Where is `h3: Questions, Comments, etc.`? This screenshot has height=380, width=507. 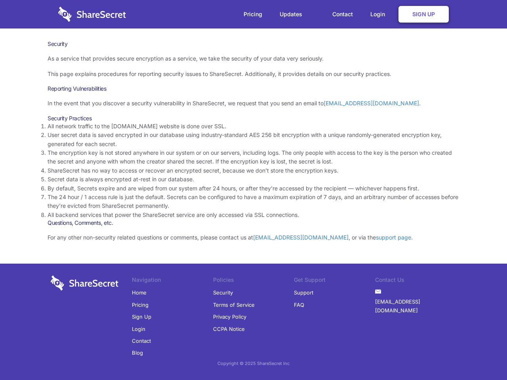
h3: Questions, Comments, etc. is located at coordinates (254, 223).